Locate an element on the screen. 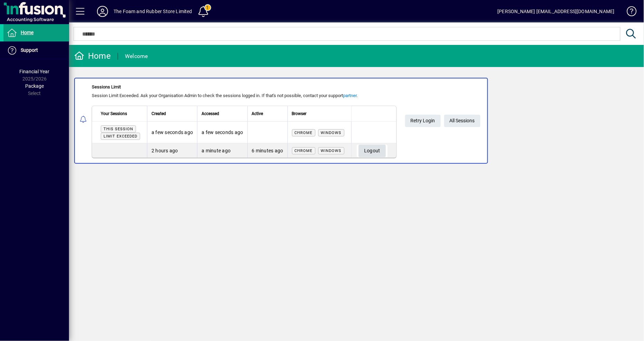  span: Created is located at coordinates (159, 114).